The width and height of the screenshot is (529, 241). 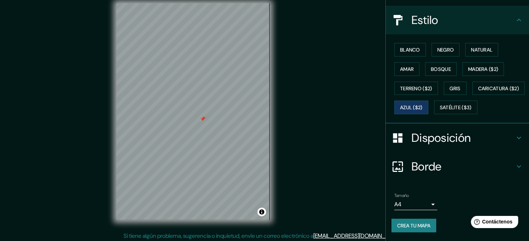 I want to click on font: Satélite ($3), so click(x=456, y=108).